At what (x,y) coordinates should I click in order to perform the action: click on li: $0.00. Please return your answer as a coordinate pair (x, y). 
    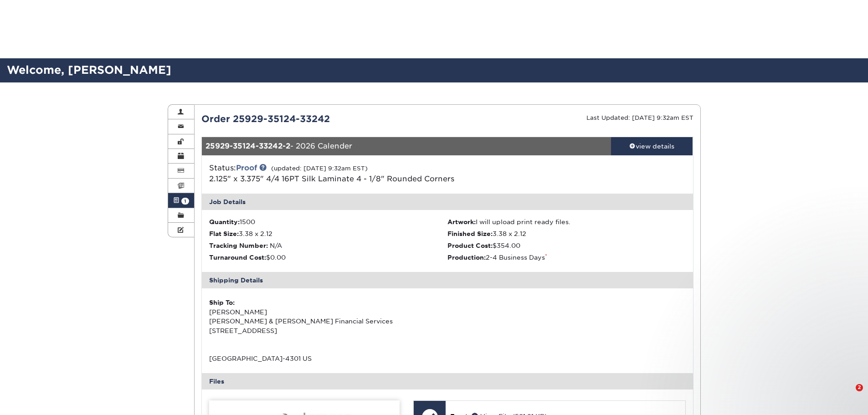
    Looking at the image, I should click on (328, 257).